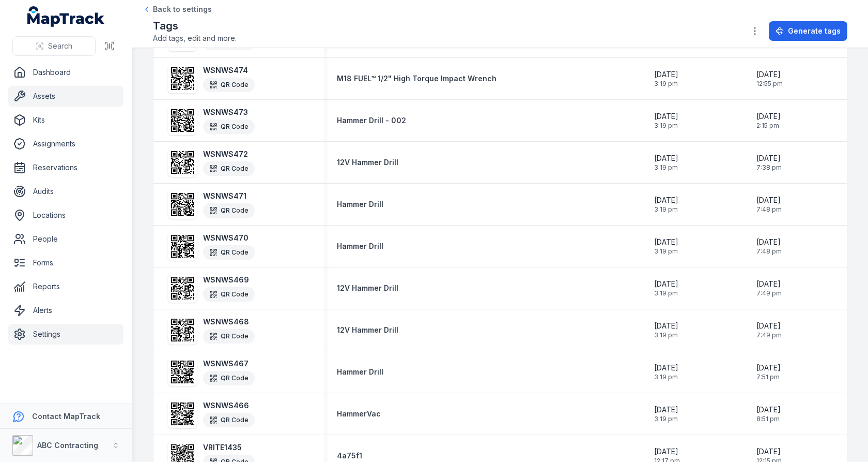 The image size is (868, 462). What do you see at coordinates (769, 246) in the screenshot?
I see `time: 23/01/2025, 7:48:41 pm` at bounding box center [769, 246].